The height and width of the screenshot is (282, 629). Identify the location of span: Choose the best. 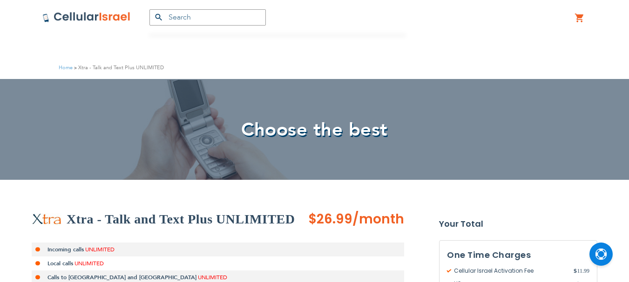
(314, 130).